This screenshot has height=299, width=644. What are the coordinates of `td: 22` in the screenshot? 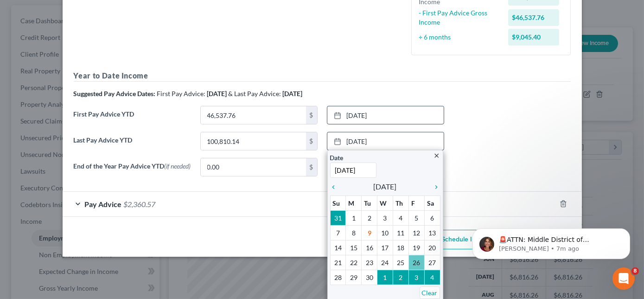 It's located at (354, 262).